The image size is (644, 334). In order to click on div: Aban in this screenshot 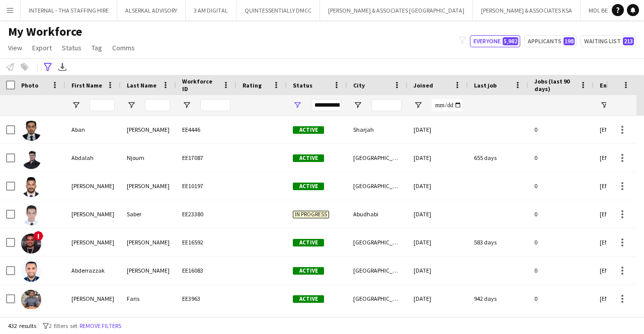, I will do `click(93, 129)`.